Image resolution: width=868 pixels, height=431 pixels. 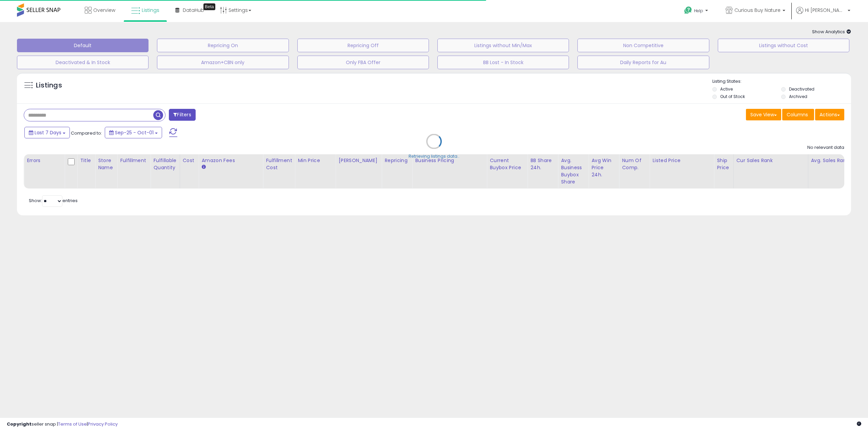 I want to click on i: Get Help, so click(x=688, y=10).